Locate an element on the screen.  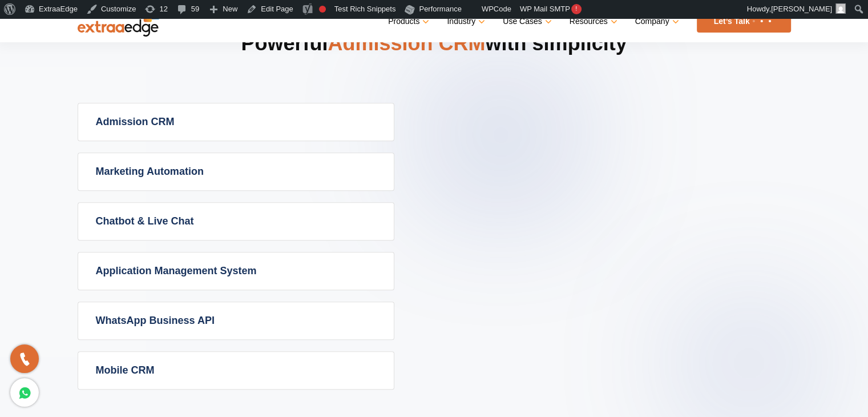
a: WhatsApp Business API is located at coordinates (236, 320).